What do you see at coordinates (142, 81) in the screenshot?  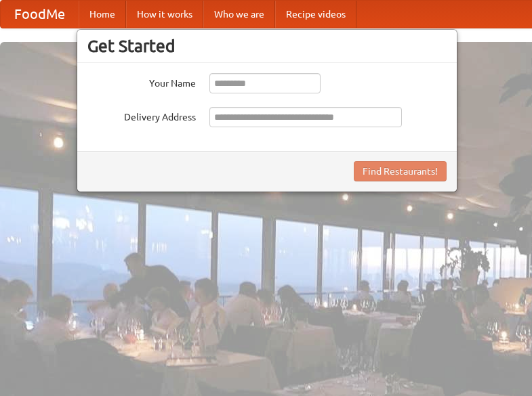 I see `label: Your Name` at bounding box center [142, 81].